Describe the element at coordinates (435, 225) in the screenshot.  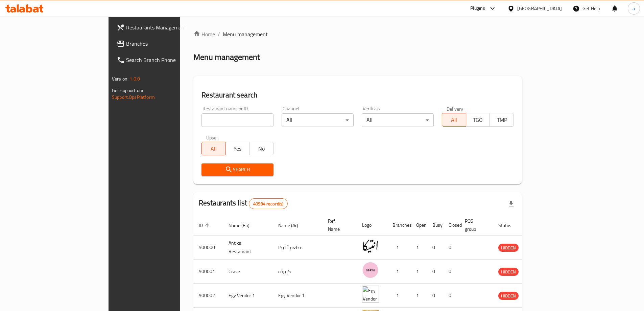
I see `th: Busy` at that location.